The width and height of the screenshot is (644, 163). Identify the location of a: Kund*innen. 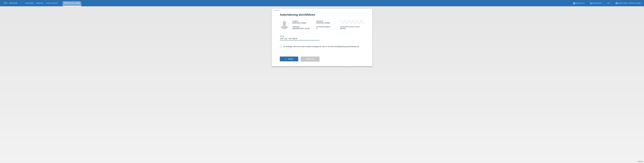
(29, 3).